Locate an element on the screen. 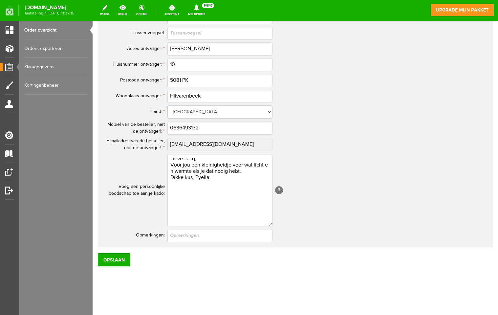 The height and width of the screenshot is (315, 498). a: Assistent is located at coordinates (172, 10).